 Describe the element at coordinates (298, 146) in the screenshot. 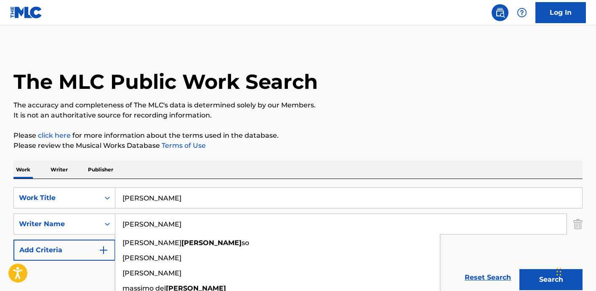

I see `p: Please review the Musical Works Database` at that location.